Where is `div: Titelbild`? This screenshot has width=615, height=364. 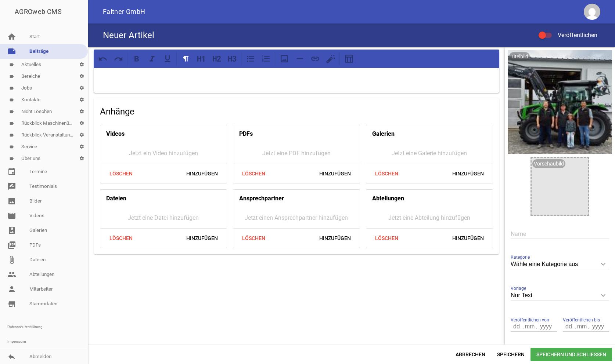
div: Titelbild is located at coordinates (520, 56).